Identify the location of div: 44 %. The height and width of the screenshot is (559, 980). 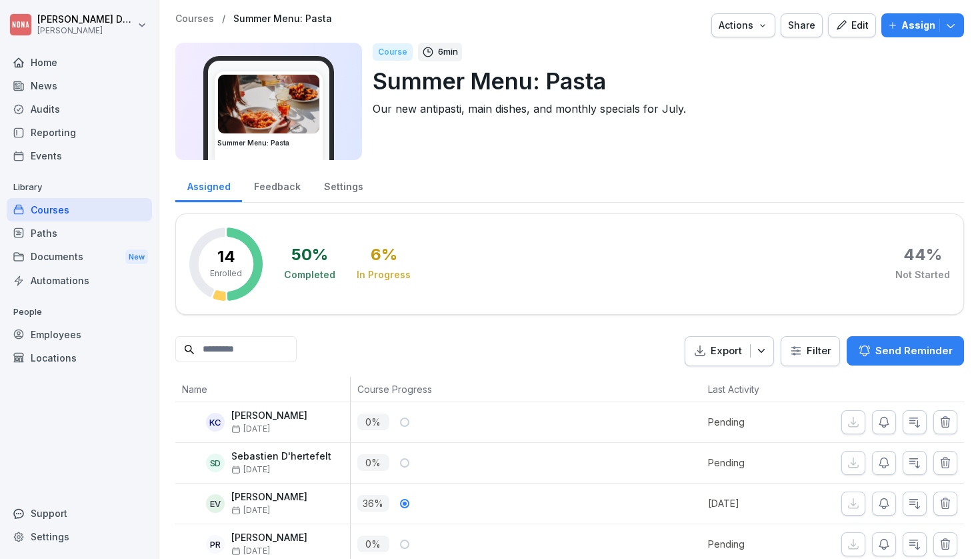
(922, 255).